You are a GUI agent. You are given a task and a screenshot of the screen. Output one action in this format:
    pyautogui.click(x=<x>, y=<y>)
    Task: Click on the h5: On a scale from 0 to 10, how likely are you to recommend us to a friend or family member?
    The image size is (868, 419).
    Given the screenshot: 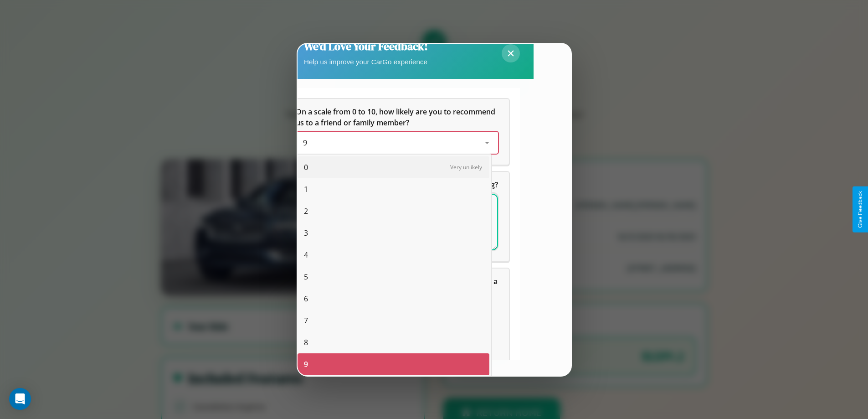 What is the action you would take?
    pyautogui.click(x=397, y=118)
    